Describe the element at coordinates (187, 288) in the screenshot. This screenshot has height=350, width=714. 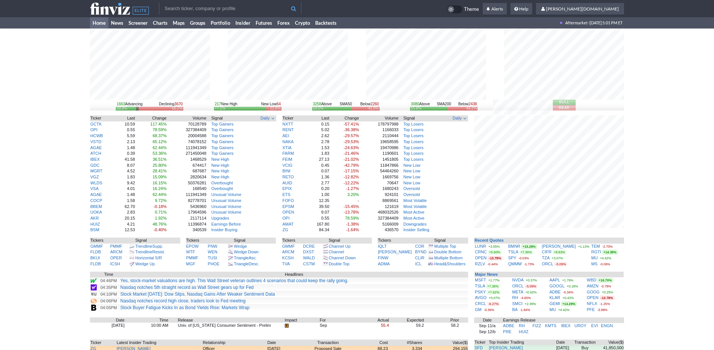
I see `a: Nasdaq notches 5th straight record as Wall Street gears up for Fed` at that location.